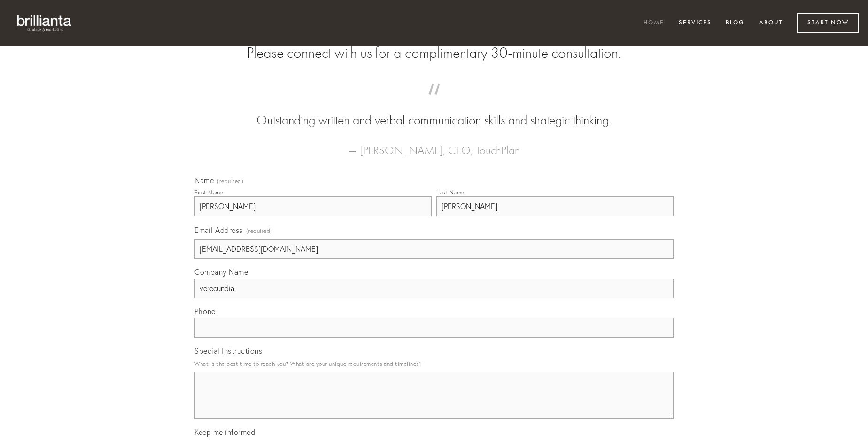  Describe the element at coordinates (228, 351) in the screenshot. I see `span: Special Instructions` at that location.